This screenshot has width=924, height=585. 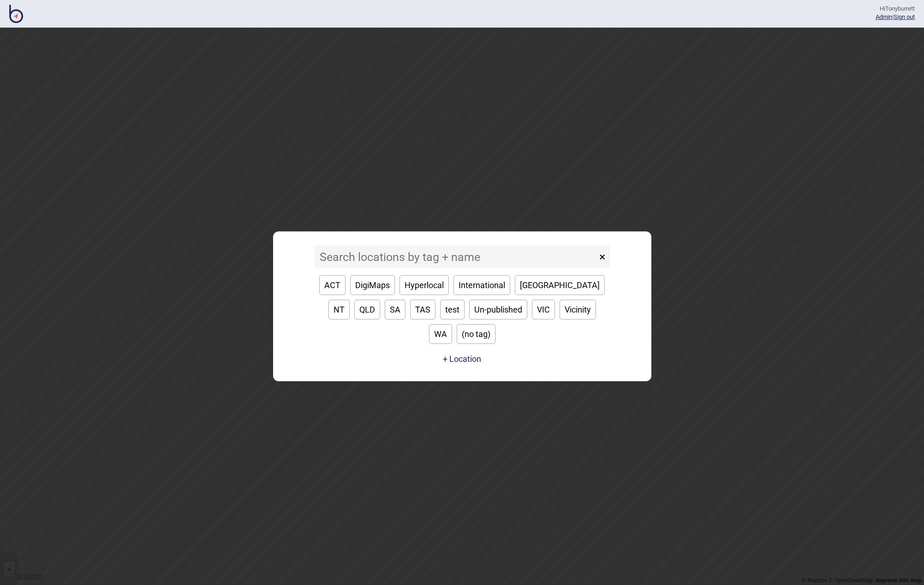 What do you see at coordinates (16, 14) in the screenshot?
I see `img: BindiMaps CMS` at bounding box center [16, 14].